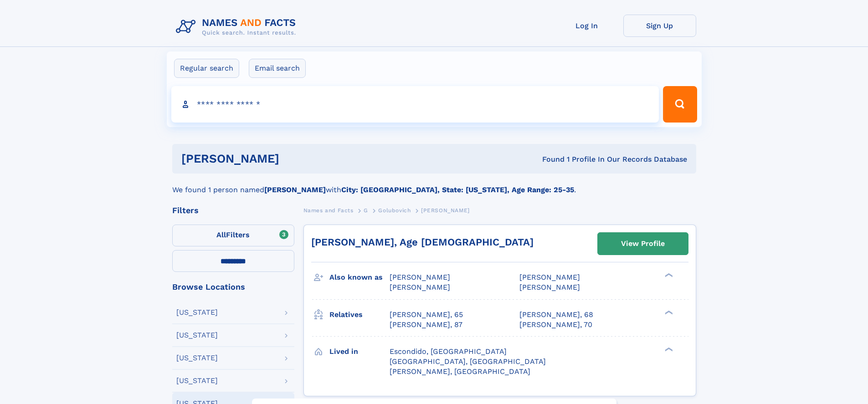 The width and height of the screenshot is (868, 404). I want to click on h3: Lived in, so click(360, 352).